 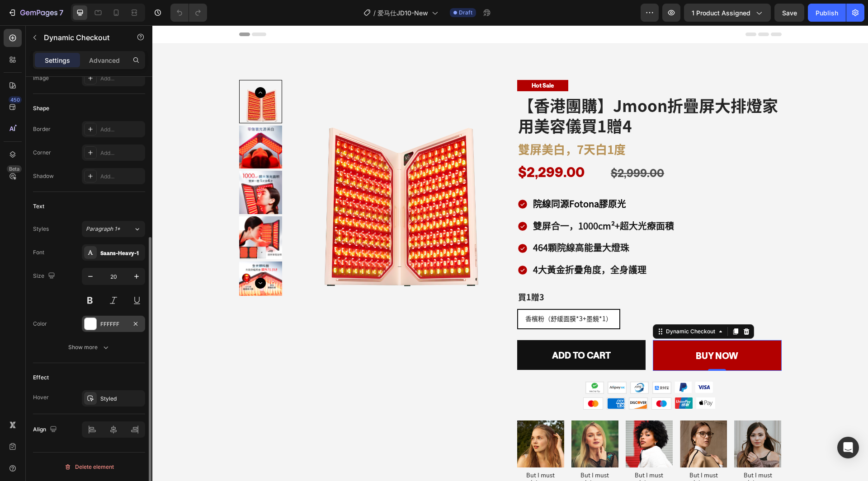 What do you see at coordinates (43, 176) in the screenshot?
I see `div: Shadow` at bounding box center [43, 176].